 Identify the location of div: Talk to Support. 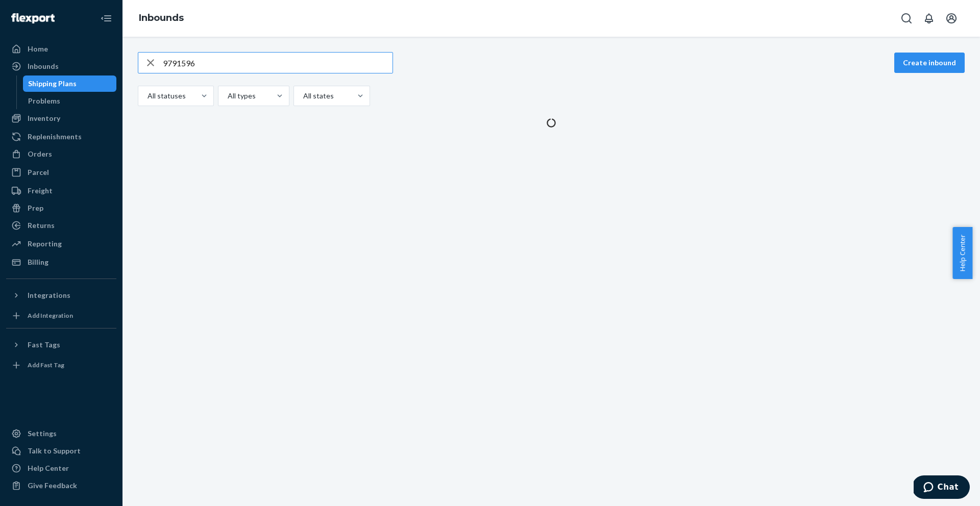
(54, 451).